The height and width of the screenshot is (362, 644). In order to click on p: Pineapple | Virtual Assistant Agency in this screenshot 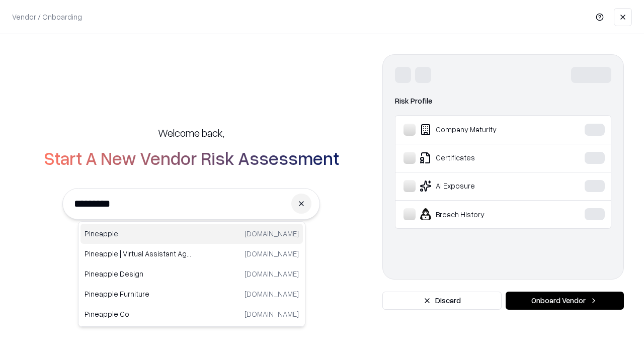, I will do `click(138, 253)`.